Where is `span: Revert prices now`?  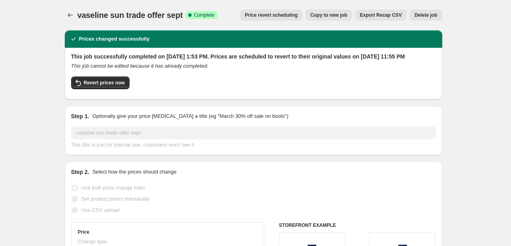 span: Revert prices now is located at coordinates (104, 83).